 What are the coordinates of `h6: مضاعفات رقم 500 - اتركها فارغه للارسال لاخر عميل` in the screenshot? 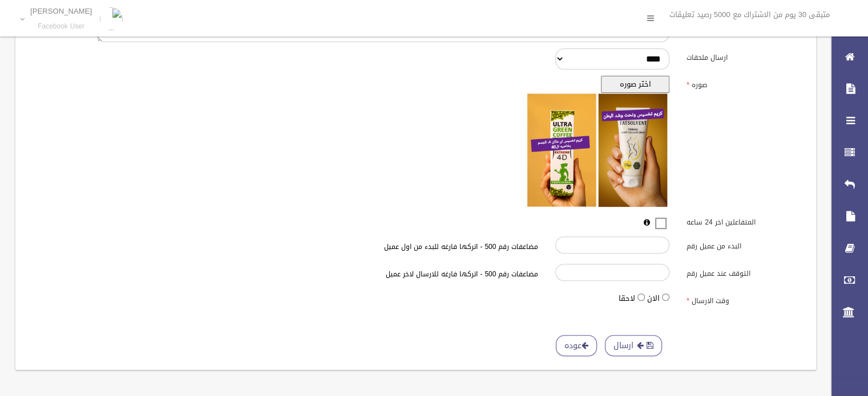 It's located at (383, 274).